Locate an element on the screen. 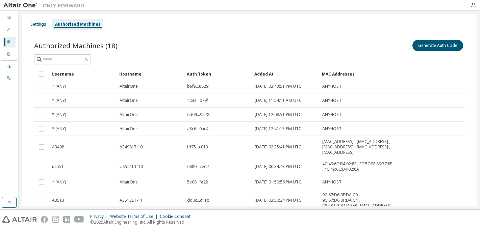 The height and width of the screenshot is (229, 480). div: Cookie Consent is located at coordinates (177, 217).